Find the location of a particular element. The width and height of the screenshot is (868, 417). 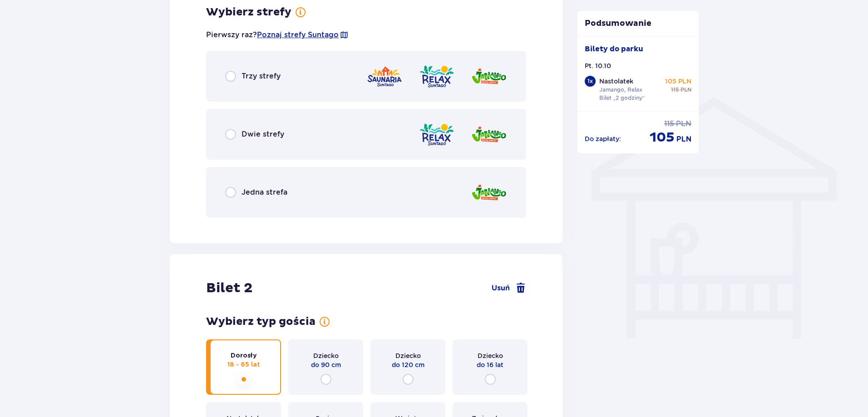

div: 1 x is located at coordinates (590, 82).